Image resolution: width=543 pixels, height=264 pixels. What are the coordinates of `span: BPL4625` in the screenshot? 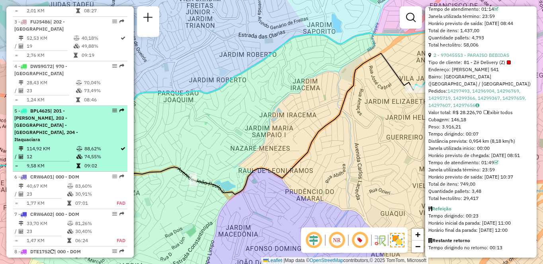 It's located at (40, 111).